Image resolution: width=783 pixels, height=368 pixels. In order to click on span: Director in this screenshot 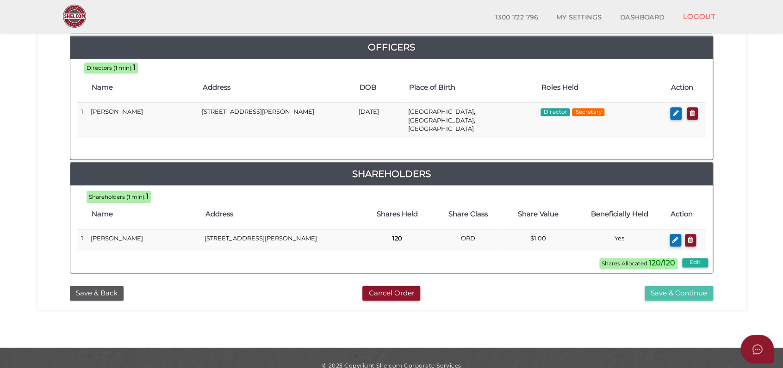, I will do `click(555, 112)`.